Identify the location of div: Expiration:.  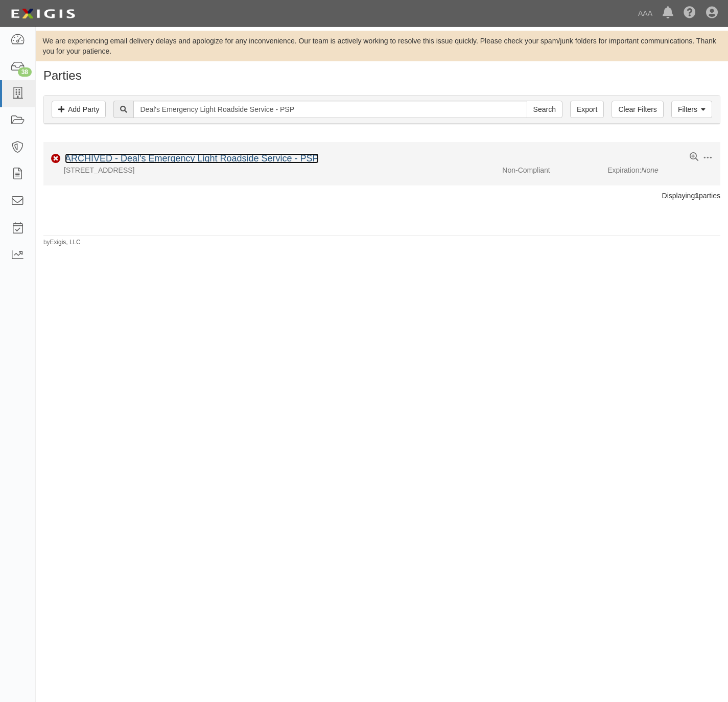
(663, 170).